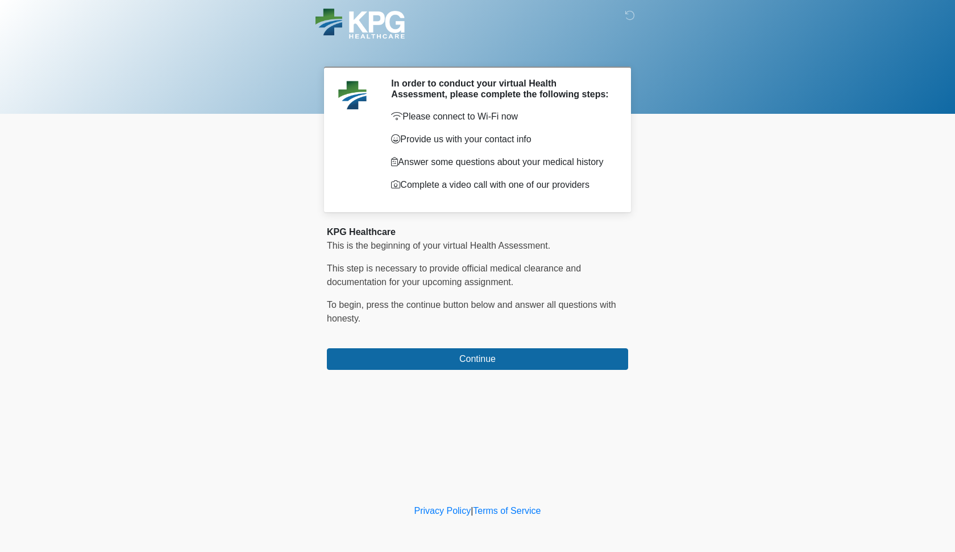  What do you see at coordinates (501, 185) in the screenshot?
I see `p: Complete a video call with one of our providers` at bounding box center [501, 185].